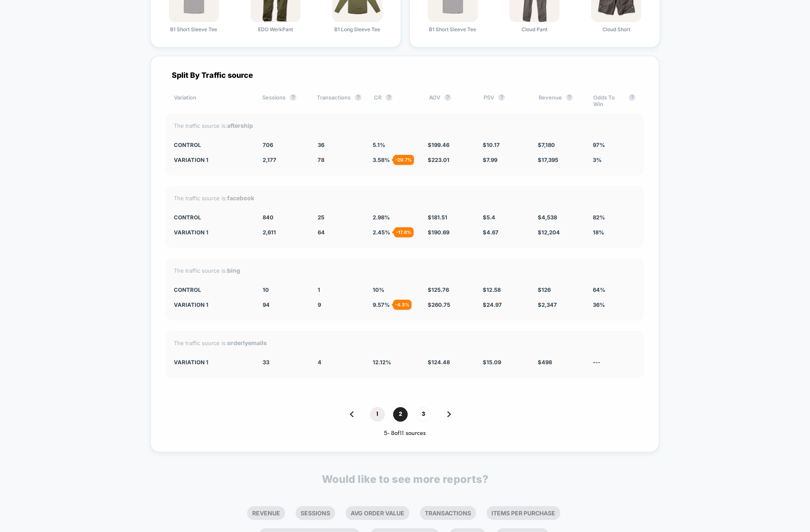  What do you see at coordinates (490, 160) in the screenshot?
I see `span: $ 7.99` at bounding box center [490, 160].